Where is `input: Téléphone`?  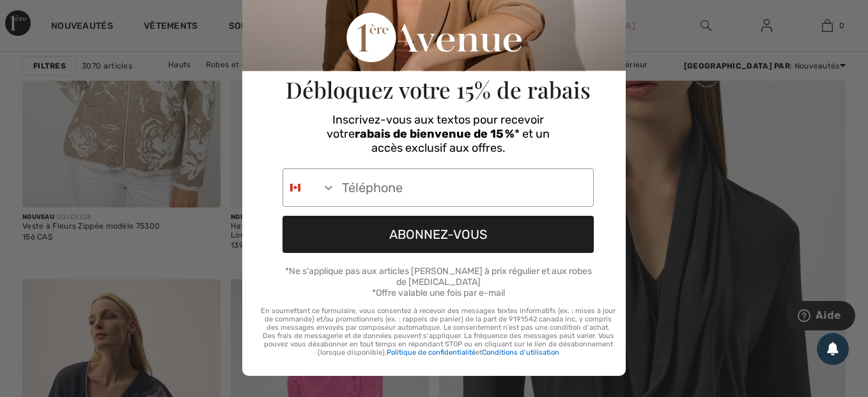 input: Téléphone is located at coordinates (464, 188).